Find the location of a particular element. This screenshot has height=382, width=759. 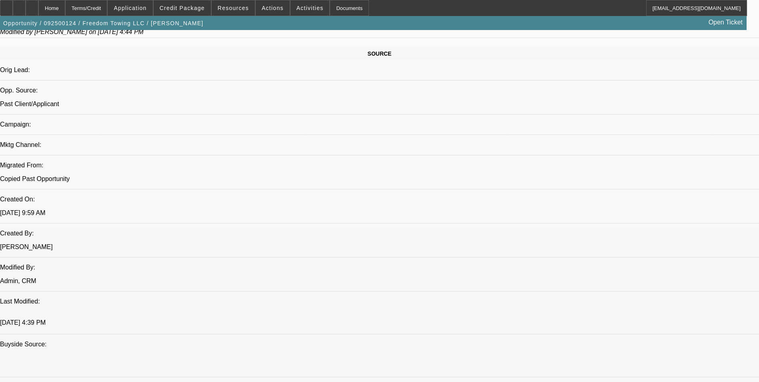

button: Actions is located at coordinates (273, 8).